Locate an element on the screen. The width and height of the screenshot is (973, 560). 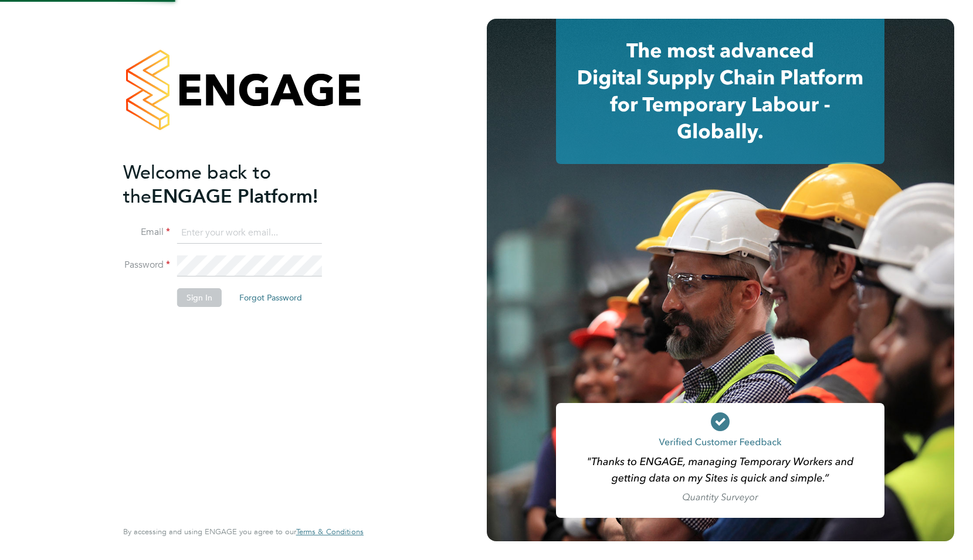
span: By accessing and using ENGAGE you agree to our is located at coordinates (244, 532).